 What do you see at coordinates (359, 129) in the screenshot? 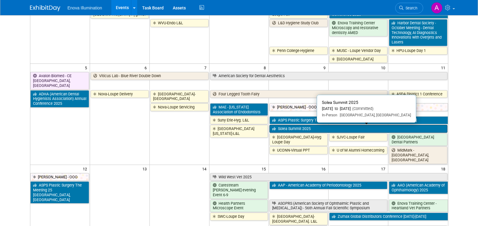
I see `a: Solea Summit 2025` at bounding box center [359, 129].